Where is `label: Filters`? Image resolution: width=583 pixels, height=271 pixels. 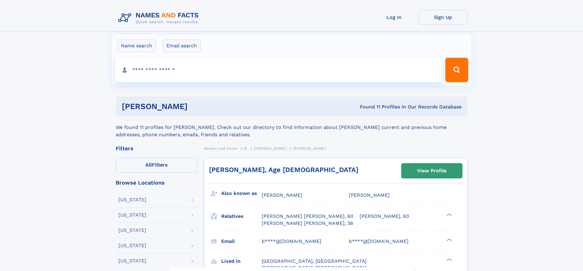 label: Filters is located at coordinates (157, 166).